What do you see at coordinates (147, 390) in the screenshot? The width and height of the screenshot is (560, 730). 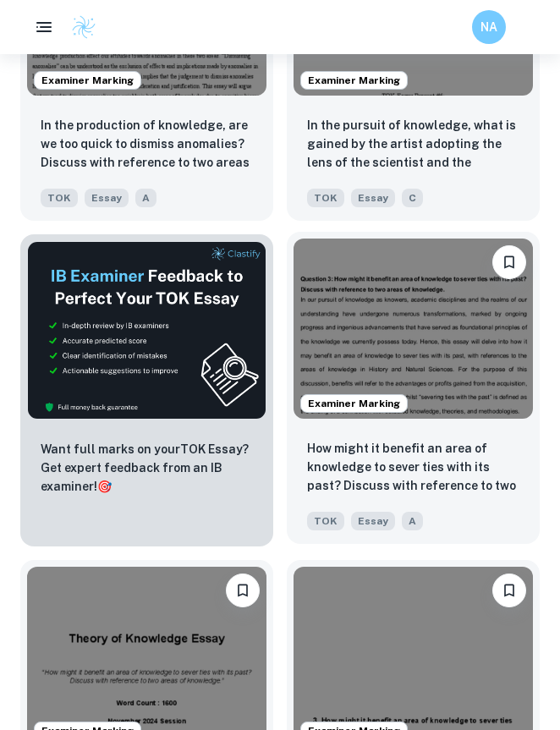 I see `a: ThumbnailWant full marks on yourTOK Essay? Get expert feedback from an IB examiner!` at bounding box center [147, 390].